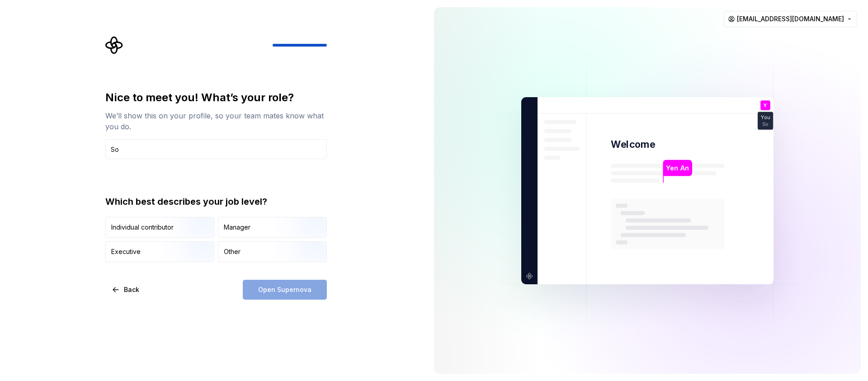 The height and width of the screenshot is (381, 868). What do you see at coordinates (216, 121) in the screenshot?
I see `div: We’ll show this on your profile, so your team mates know what you do.` at bounding box center [216, 121].